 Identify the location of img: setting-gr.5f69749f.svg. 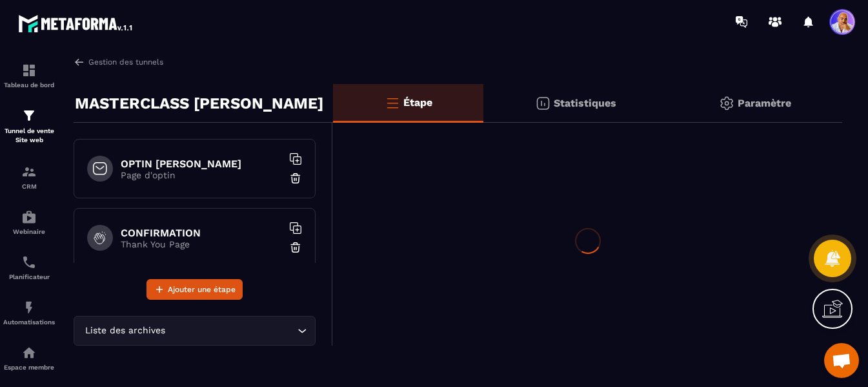
(727, 104).